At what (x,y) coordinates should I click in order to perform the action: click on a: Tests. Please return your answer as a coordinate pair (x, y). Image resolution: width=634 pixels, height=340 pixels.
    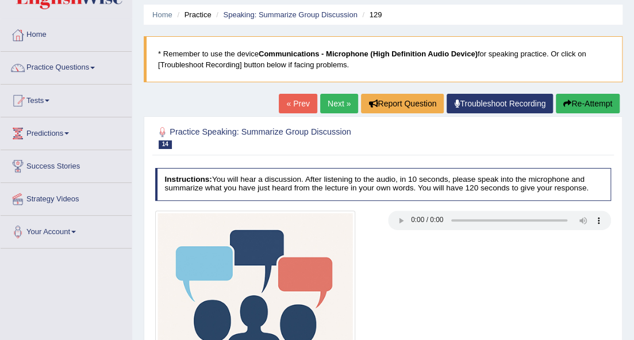
    Looking at the image, I should click on (66, 99).